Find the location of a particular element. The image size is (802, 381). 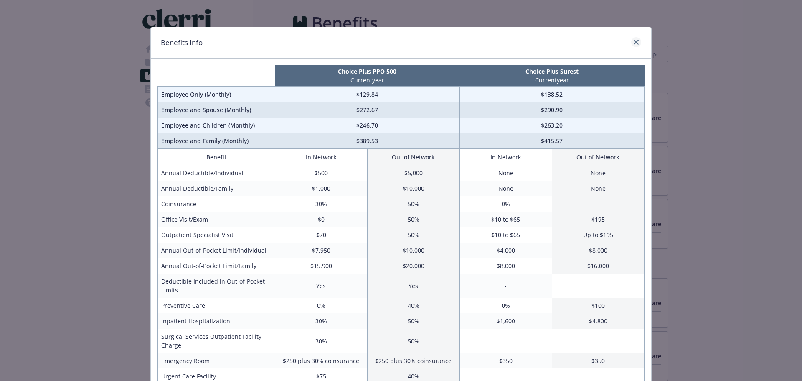

td: Preventive Care is located at coordinates (217, 305).